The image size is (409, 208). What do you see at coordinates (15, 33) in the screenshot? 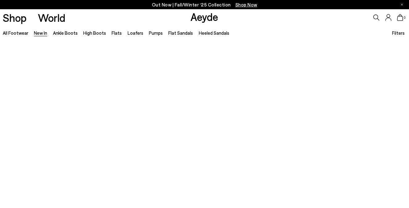
I see `a: All Footwear` at bounding box center [15, 33].